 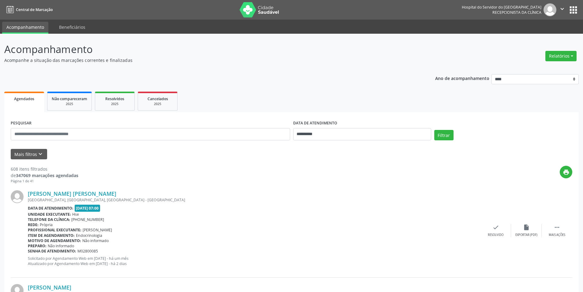 I want to click on span: Agendados, so click(x=24, y=99).